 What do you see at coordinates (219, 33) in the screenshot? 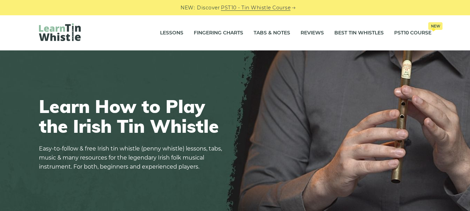
I see `a: Fingering Charts` at bounding box center [219, 33].